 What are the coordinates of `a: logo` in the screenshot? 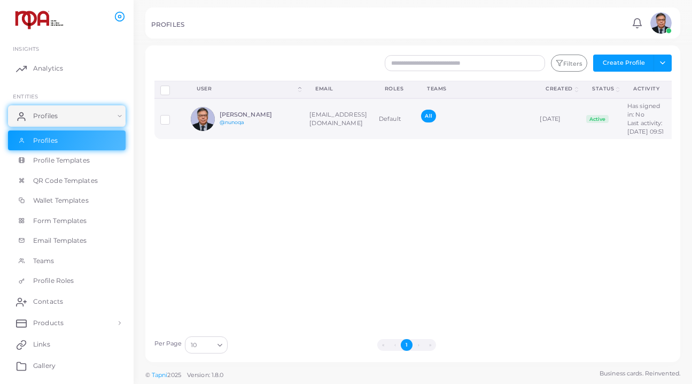 It's located at (39, 20).